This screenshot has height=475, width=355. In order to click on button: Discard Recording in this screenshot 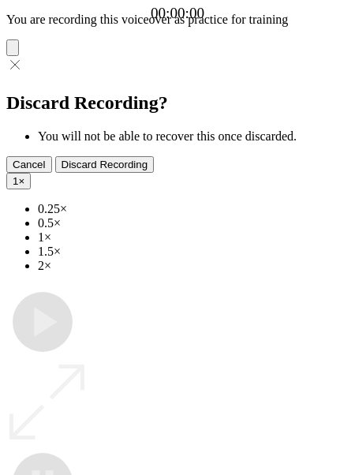, I will do `click(105, 164)`.